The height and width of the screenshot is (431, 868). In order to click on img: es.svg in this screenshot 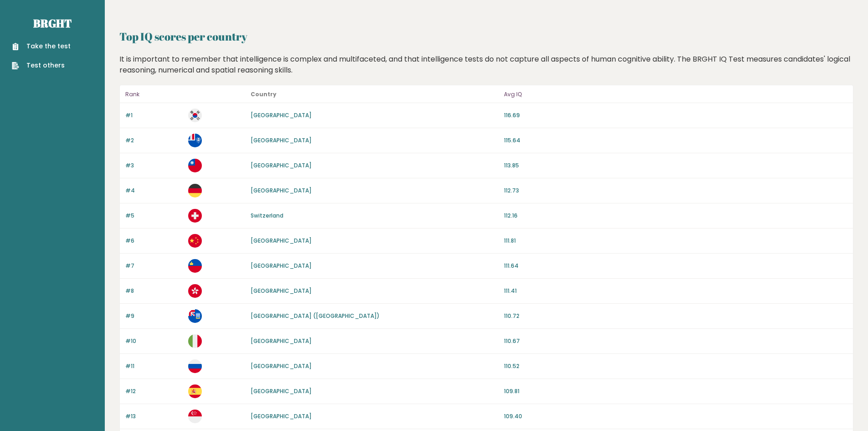, I will do `click(195, 391)`.